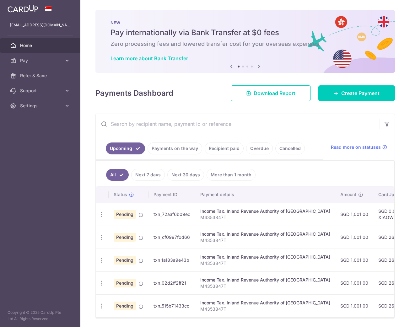 Image resolution: width=410 pixels, height=327 pixels. I want to click on img: Bank transfer banner, so click(245, 41).